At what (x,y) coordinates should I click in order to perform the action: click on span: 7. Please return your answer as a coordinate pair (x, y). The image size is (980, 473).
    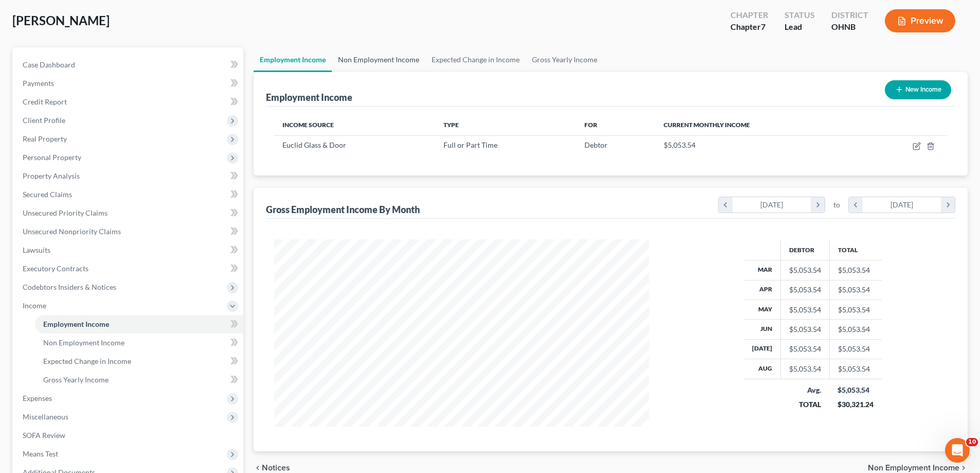
    Looking at the image, I should click on (763, 26).